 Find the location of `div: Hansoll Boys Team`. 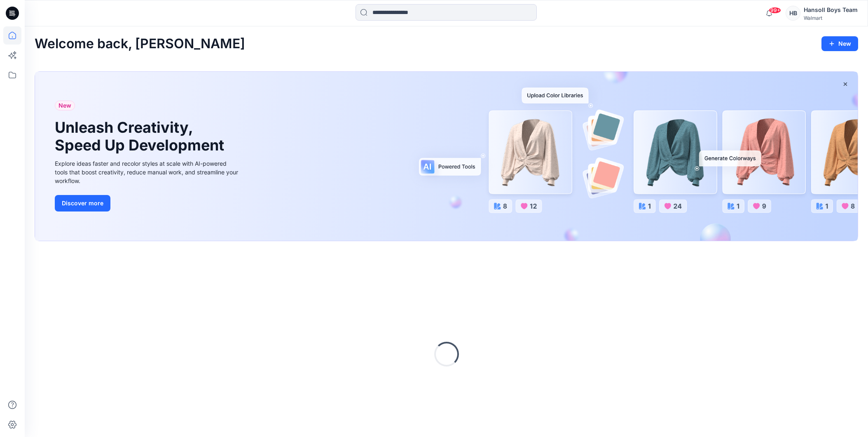

div: Hansoll Boys Team is located at coordinates (831, 10).